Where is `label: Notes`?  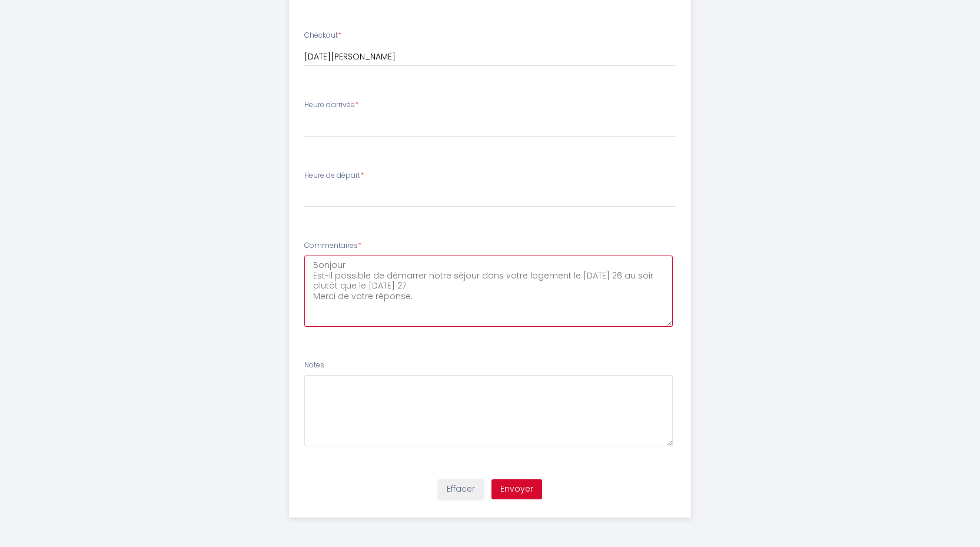 label: Notes is located at coordinates (314, 365).